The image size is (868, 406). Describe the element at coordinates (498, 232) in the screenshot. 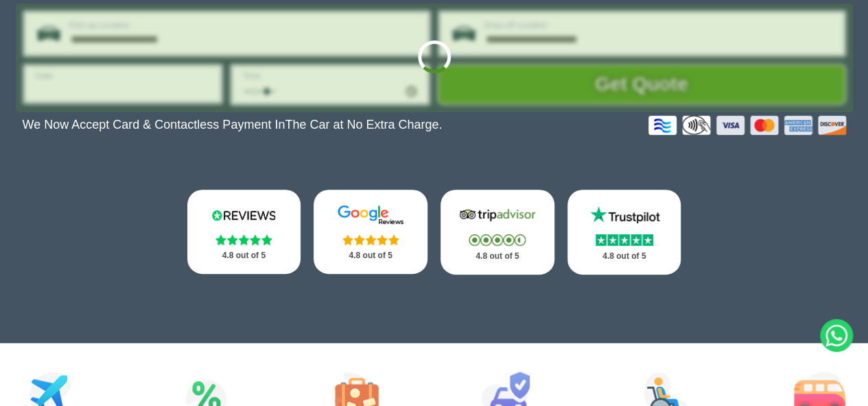

I see `a: Tripadvisor Stars 4.8 out of 5` at that location.